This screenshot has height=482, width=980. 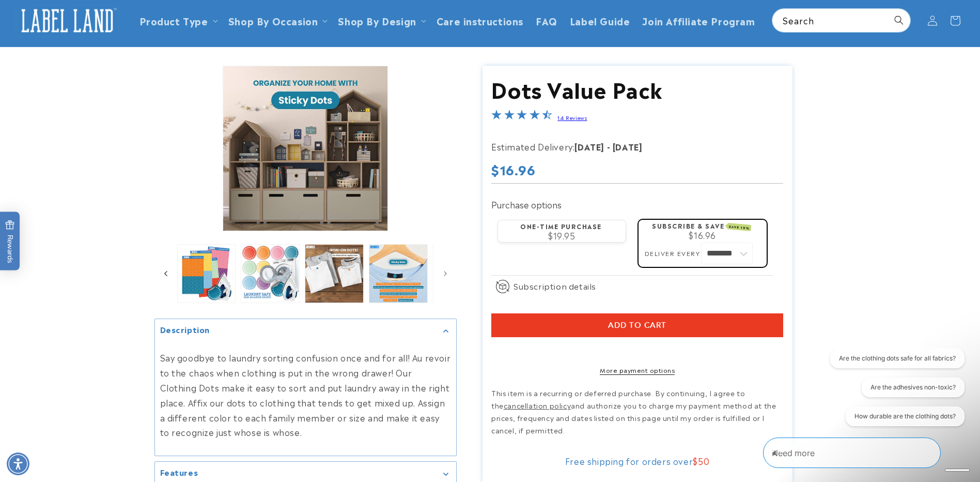 I want to click on span: FAQ, so click(x=546, y=21).